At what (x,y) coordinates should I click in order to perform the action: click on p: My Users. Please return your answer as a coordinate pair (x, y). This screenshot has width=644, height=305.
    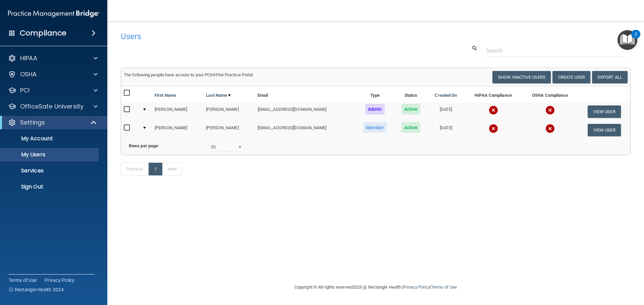
    Looking at the image, I should click on (50, 155).